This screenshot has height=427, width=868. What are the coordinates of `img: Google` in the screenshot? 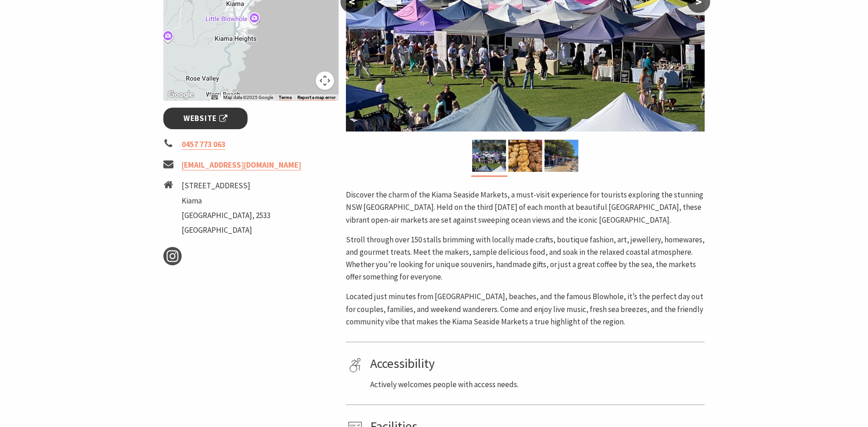 It's located at (181, 95).